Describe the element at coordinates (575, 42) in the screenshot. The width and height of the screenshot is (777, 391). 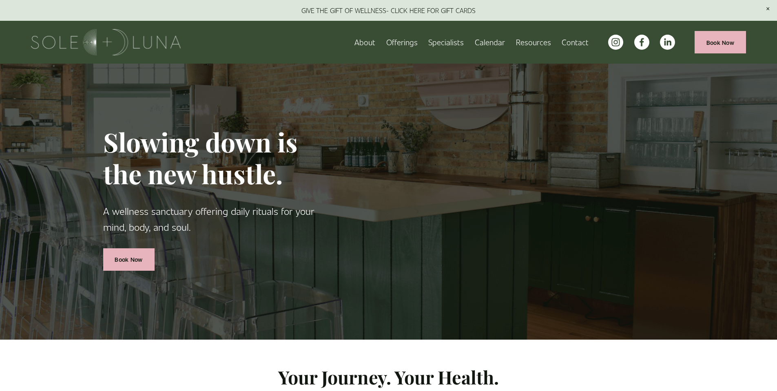
I see `a: Contact` at that location.